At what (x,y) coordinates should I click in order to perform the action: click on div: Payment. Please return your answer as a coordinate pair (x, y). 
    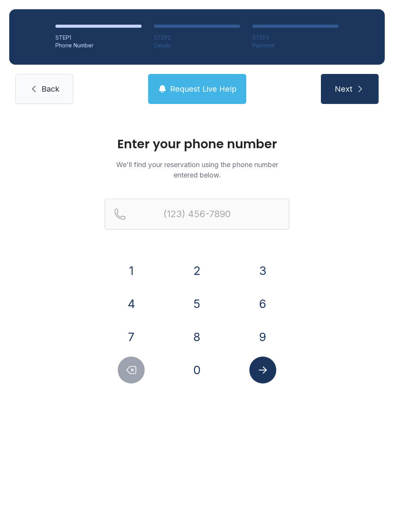
    Looking at the image, I should click on (296, 45).